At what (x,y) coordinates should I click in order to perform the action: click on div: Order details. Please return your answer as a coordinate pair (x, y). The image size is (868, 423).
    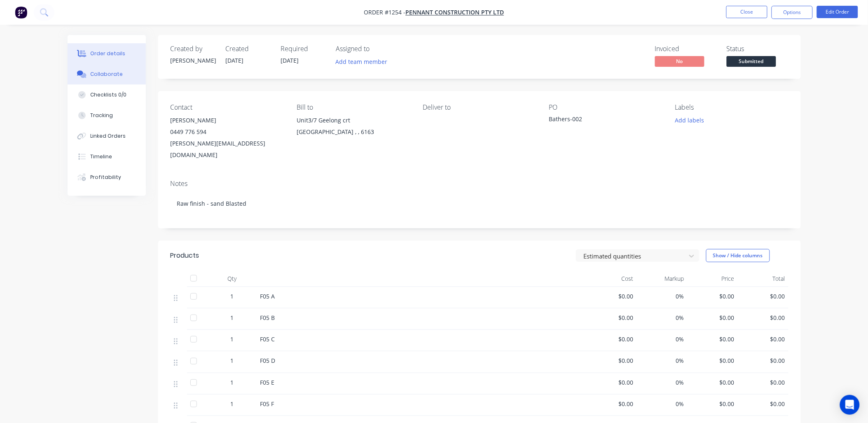
    Looking at the image, I should click on (108, 54).